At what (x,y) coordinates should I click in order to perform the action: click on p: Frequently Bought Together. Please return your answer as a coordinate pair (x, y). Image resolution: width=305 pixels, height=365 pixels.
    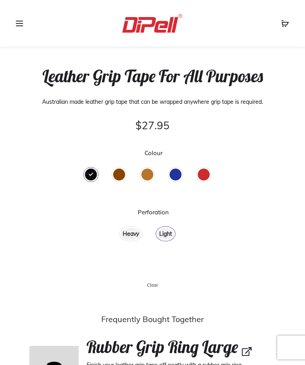
    Looking at the image, I should click on (153, 320).